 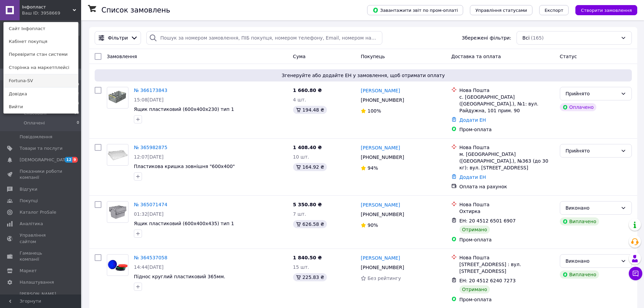 I want to click on span: (165), so click(x=537, y=38).